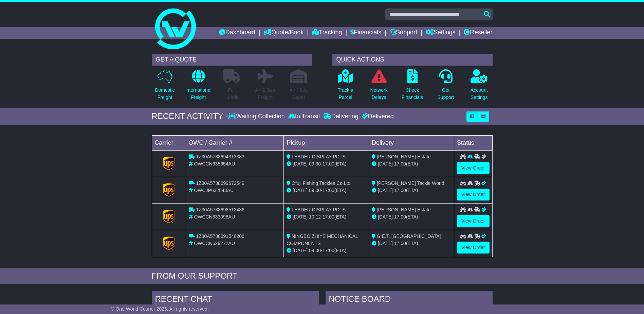  Describe the element at coordinates (257, 116) in the screenshot. I see `div: Waiting Collection` at that location.